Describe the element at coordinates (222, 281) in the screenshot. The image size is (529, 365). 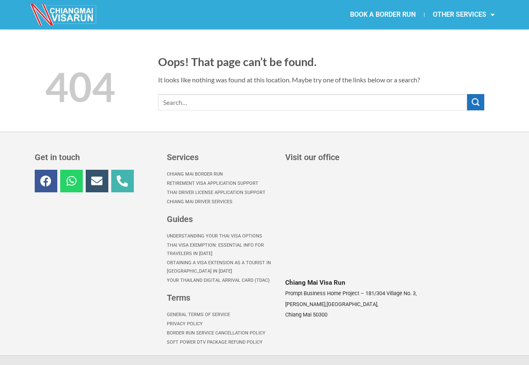
I see `a: Your Thailand Digital Arrival Card (TDAC)` at that location.